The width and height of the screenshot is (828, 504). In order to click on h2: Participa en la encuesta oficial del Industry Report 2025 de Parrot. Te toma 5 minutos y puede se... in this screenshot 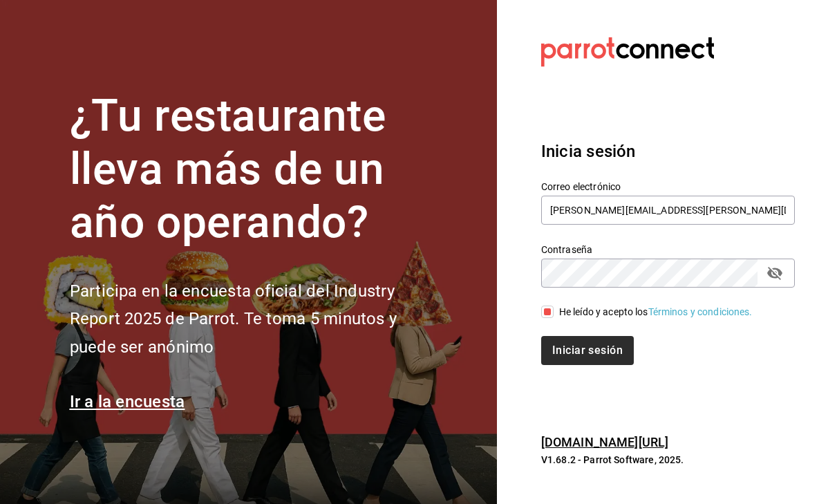, I will do `click(256, 319)`.